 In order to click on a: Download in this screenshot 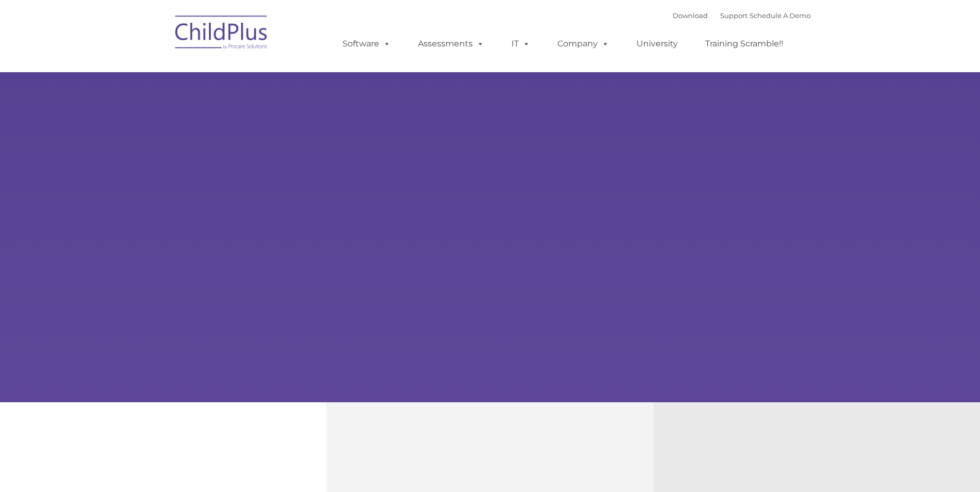, I will do `click(690, 16)`.